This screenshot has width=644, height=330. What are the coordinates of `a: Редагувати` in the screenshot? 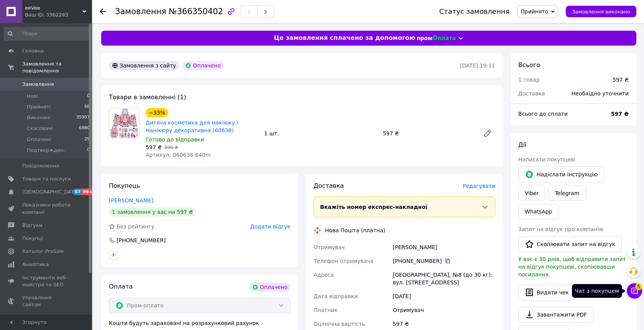 It's located at (488, 133).